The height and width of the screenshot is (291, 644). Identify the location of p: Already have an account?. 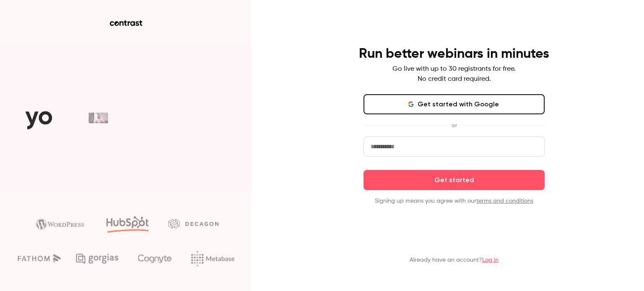
(454, 260).